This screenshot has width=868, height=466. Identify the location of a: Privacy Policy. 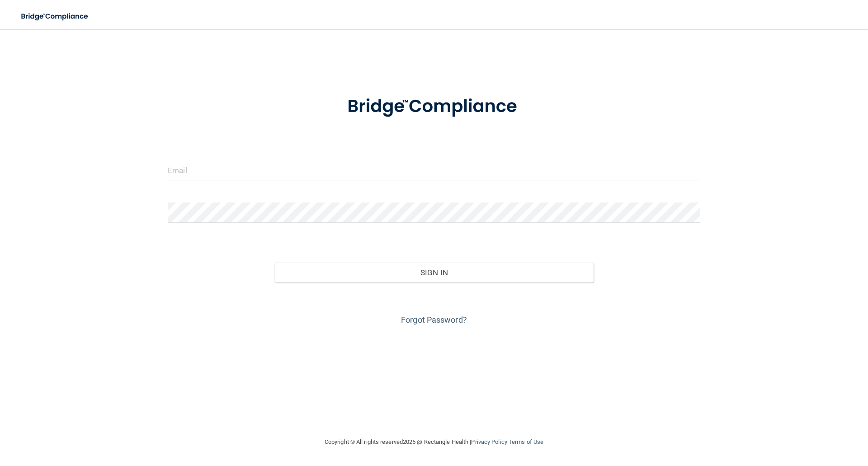
(489, 442).